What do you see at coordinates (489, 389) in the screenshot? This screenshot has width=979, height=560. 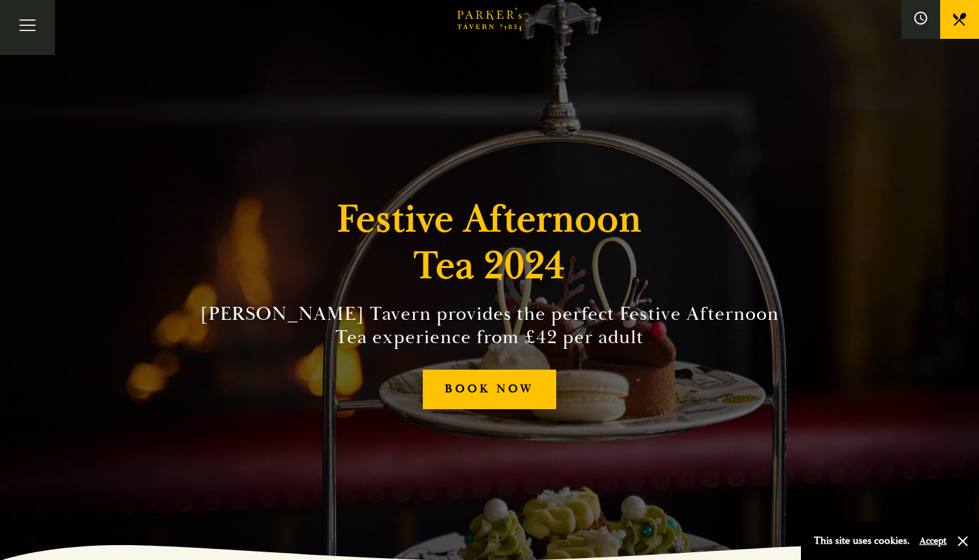 I see `a: BOOK NOW` at bounding box center [489, 389].